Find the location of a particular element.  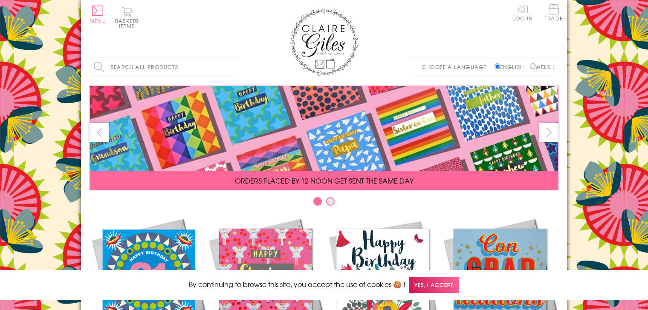

span: Menu is located at coordinates (98, 21).